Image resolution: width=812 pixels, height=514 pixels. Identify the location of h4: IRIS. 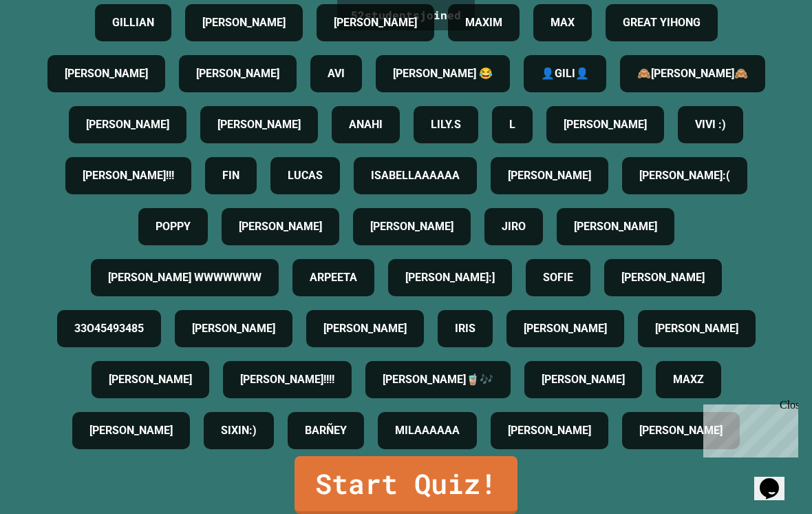
(465, 328).